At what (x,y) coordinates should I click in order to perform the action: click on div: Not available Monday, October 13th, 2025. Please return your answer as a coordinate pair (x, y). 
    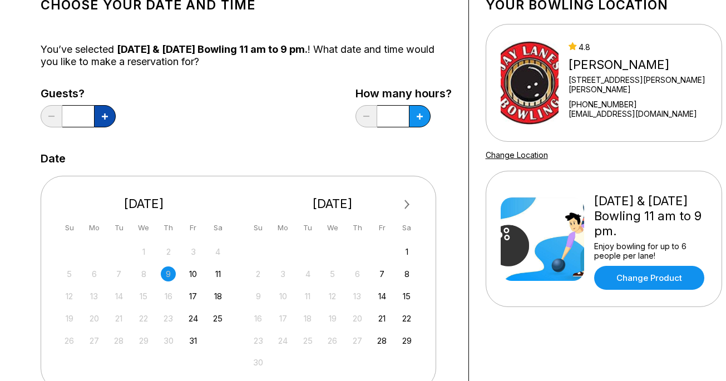
    Looking at the image, I should click on (94, 296).